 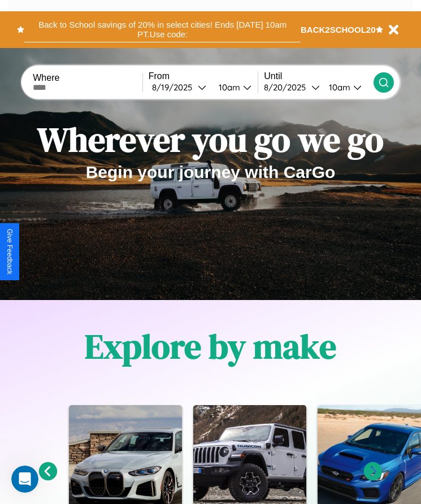 What do you see at coordinates (338, 30) in the screenshot?
I see `b: BACK2SCHOOL20` at bounding box center [338, 30].